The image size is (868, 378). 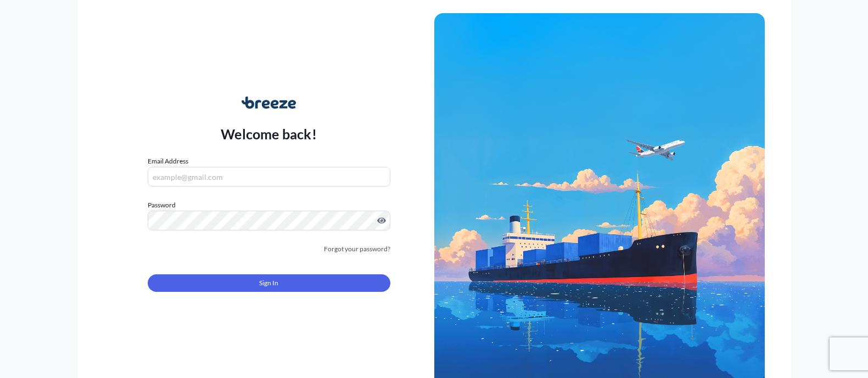 I want to click on label: Email Address, so click(x=168, y=161).